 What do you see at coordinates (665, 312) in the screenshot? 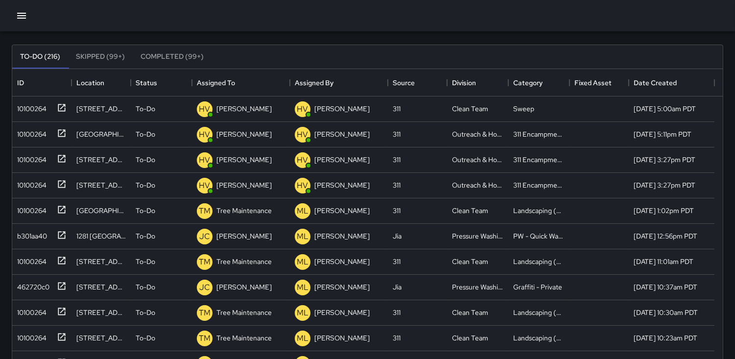
I see `div: 9/19/2025, 10:30am PDT` at bounding box center [665, 312].